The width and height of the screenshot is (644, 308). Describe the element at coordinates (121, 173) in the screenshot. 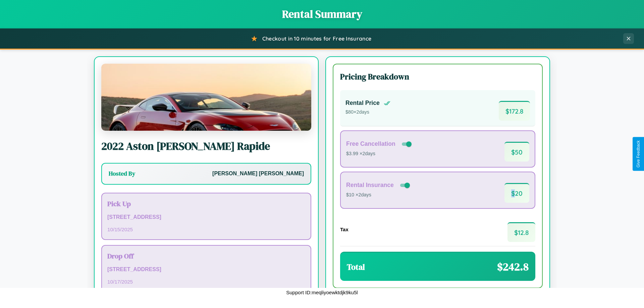

I see `h3: Hosted By` at that location.